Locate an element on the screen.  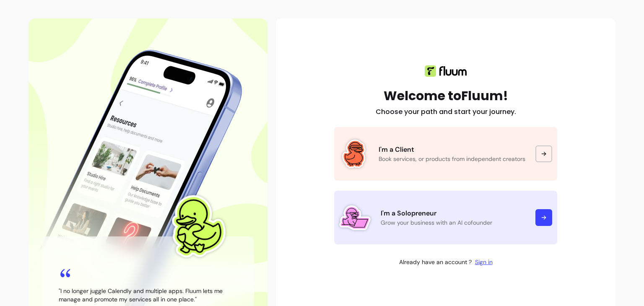
a: Sign in is located at coordinates (484, 262).